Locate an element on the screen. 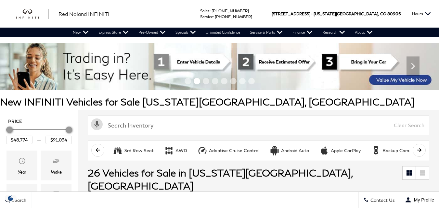 Image resolution: width=439 pixels, height=208 pixels. div: Price is located at coordinates (39, 134).